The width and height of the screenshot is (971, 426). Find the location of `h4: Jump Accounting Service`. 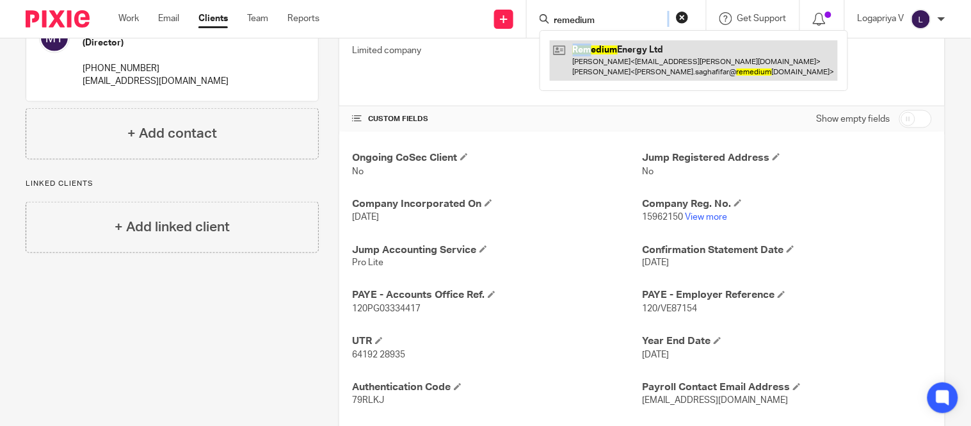

h4: Jump Accounting Service is located at coordinates (497, 250).